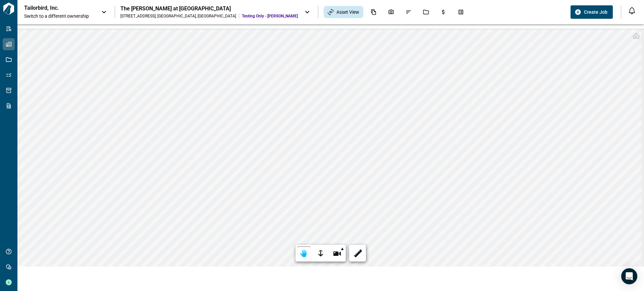 Image resolution: width=644 pixels, height=291 pixels. What do you see at coordinates (629, 276) in the screenshot?
I see `div: Open Intercom Messenger` at bounding box center [629, 276].